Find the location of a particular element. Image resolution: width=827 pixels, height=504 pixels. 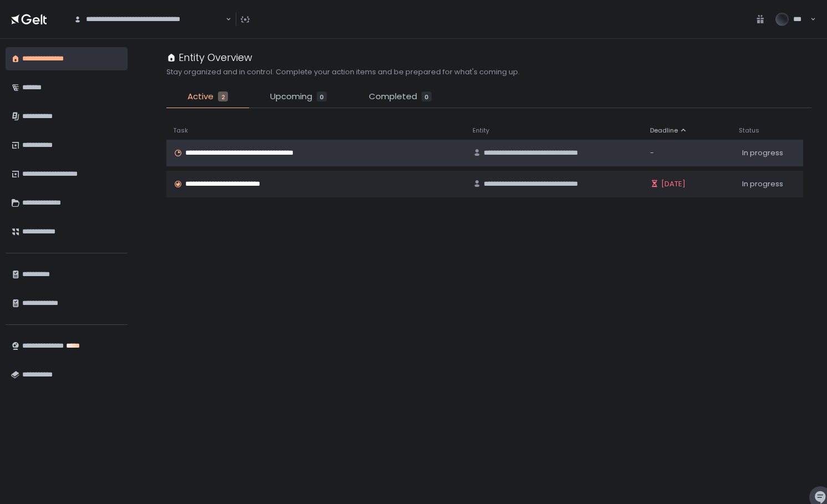

span: Active is located at coordinates (200, 96).